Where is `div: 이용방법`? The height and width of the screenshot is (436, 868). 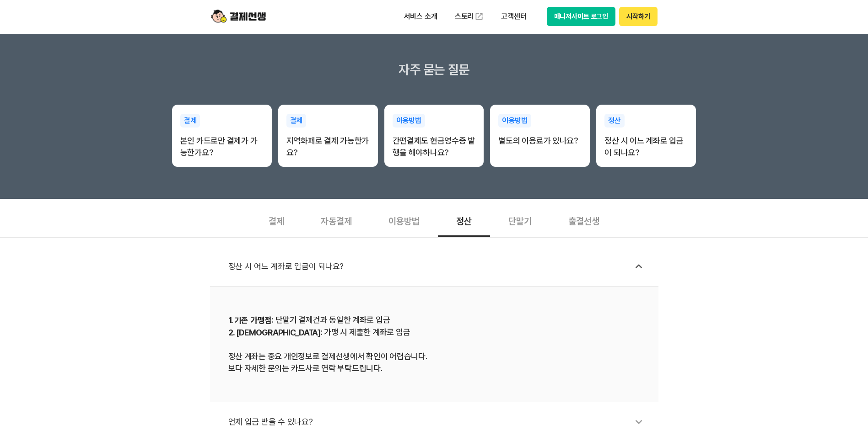
div: 이용방법 is located at coordinates (404, 221).